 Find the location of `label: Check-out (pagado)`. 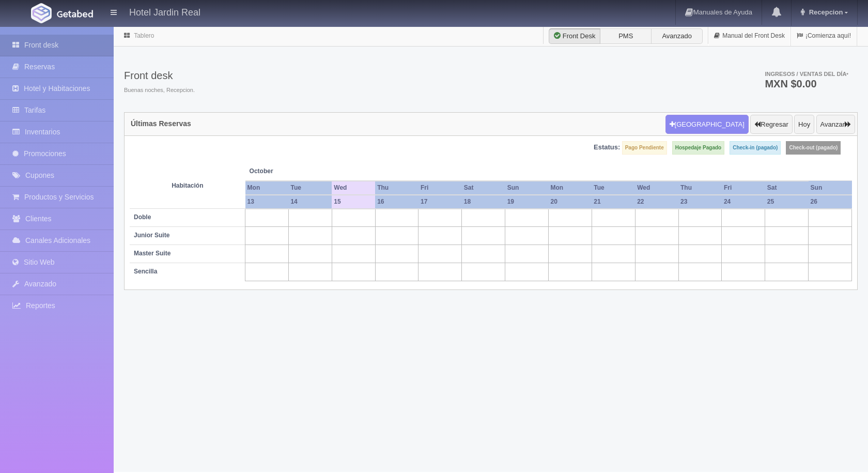

label: Check-out (pagado) is located at coordinates (813, 148).